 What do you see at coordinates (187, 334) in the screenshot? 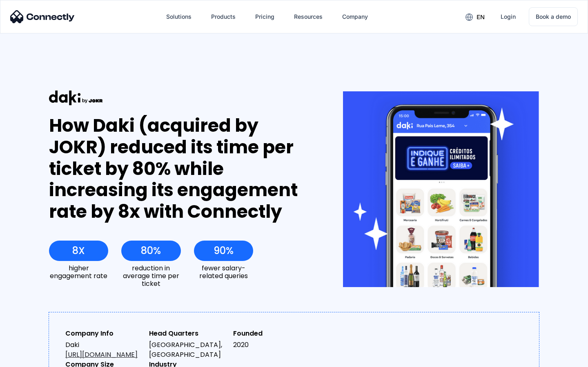
I see `div: Head Quarters` at bounding box center [187, 334].